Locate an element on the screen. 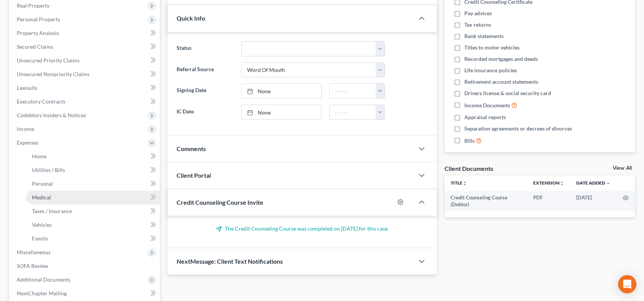 The width and height of the screenshot is (644, 301). span: NextMessage: Client Text Notifications is located at coordinates (229, 261).